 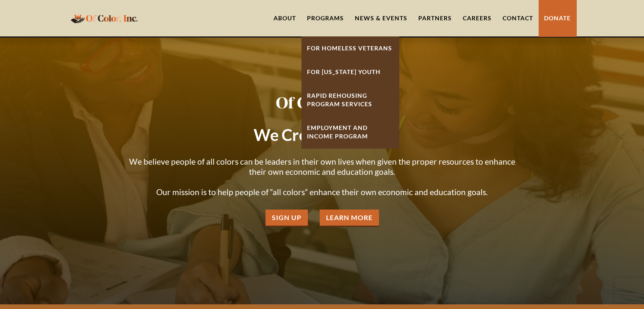 I want to click on strong: We Create H.O.P.E., so click(x=322, y=134).